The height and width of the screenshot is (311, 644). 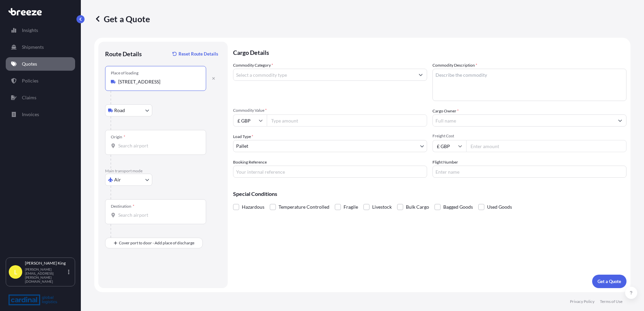 I want to click on button: Reset Route Details, so click(x=195, y=54).